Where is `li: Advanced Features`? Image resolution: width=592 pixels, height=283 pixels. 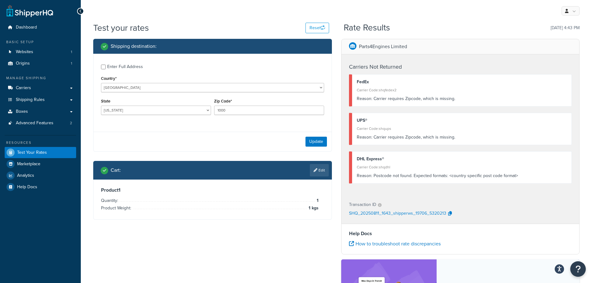 li: Advanced Features is located at coordinates (40, 123).